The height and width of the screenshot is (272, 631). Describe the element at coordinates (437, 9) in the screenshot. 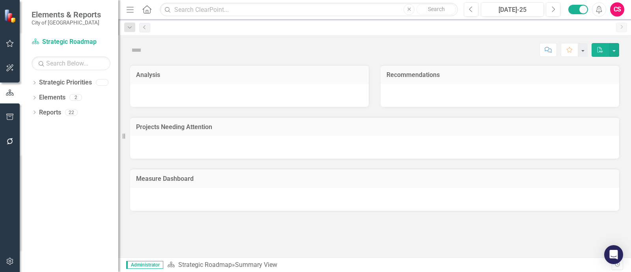

I see `span: Search` at that location.